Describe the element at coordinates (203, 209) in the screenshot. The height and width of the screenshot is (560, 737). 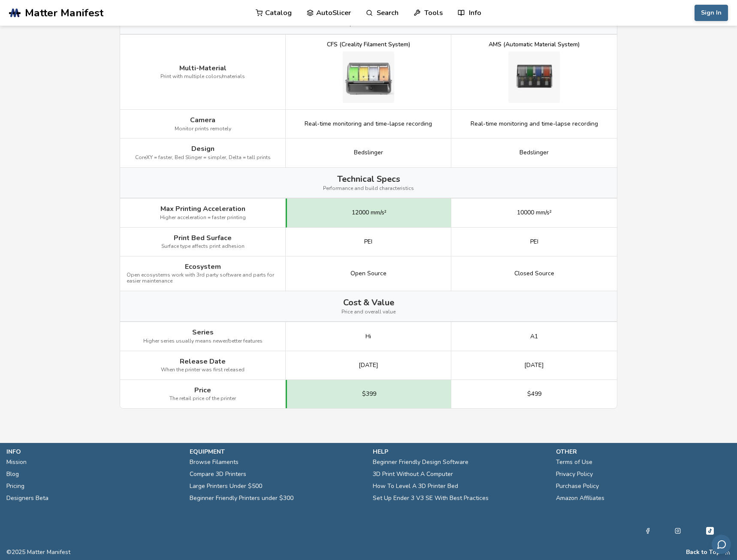
I see `span: Max Printing Acceleration` at that location.